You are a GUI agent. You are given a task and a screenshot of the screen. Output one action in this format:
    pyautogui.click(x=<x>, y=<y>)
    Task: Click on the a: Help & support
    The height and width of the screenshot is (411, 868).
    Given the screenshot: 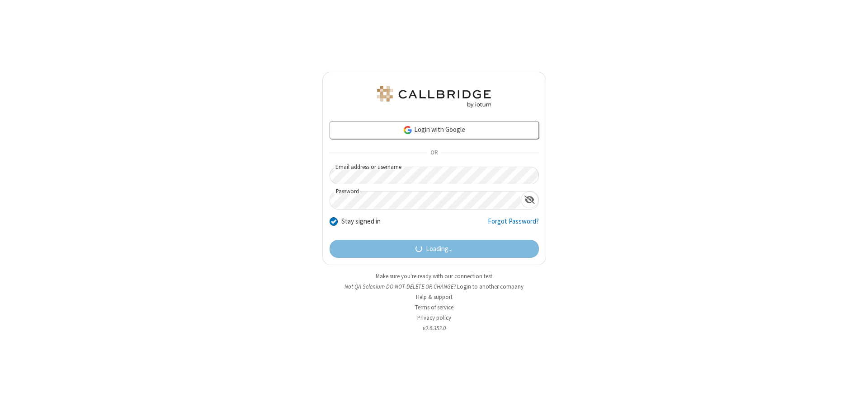 What is the action you would take?
    pyautogui.click(x=434, y=297)
    